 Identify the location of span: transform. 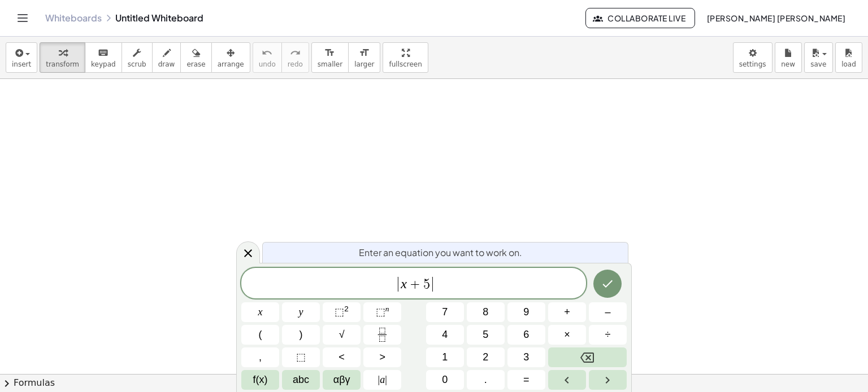
(62, 65).